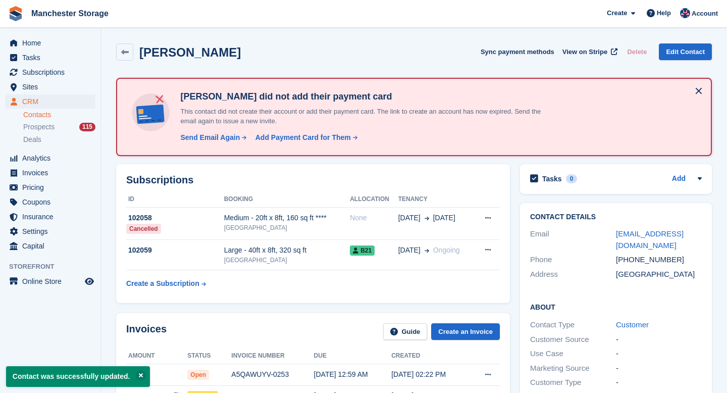 The width and height of the screenshot is (727, 393). Describe the element at coordinates (16, 14) in the screenshot. I see `img: stora-icon-8386f47178a22dfd0bd8f6a31ec36ba5ce8667c1dd55bd0f319d3a0aa187defe.svg` at that location.